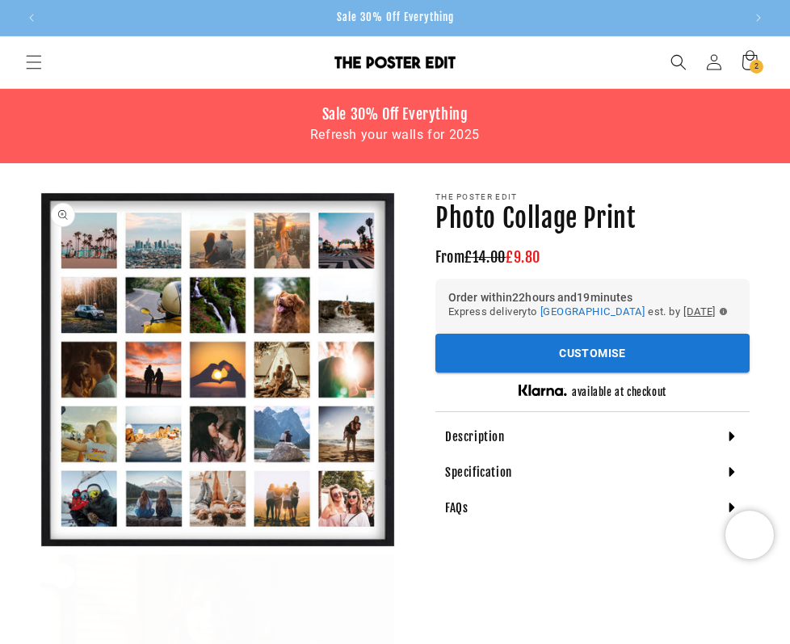 The height and width of the screenshot is (644, 790). Describe the element at coordinates (395, 62) in the screenshot. I see `a: The Poster Edit` at that location.